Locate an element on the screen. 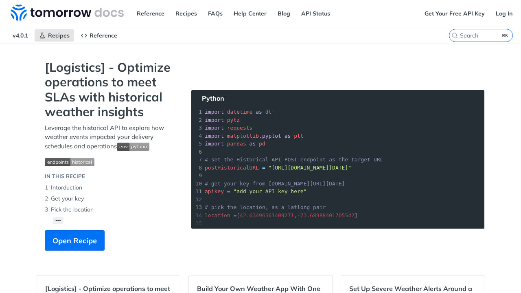  li: Pick the location is located at coordinates (110, 209).